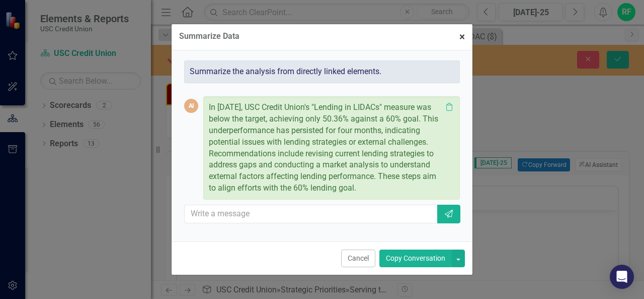 Image resolution: width=644 pixels, height=299 pixels. What do you see at coordinates (209, 37) in the screenshot?
I see `div: Summarize Data` at bounding box center [209, 37].